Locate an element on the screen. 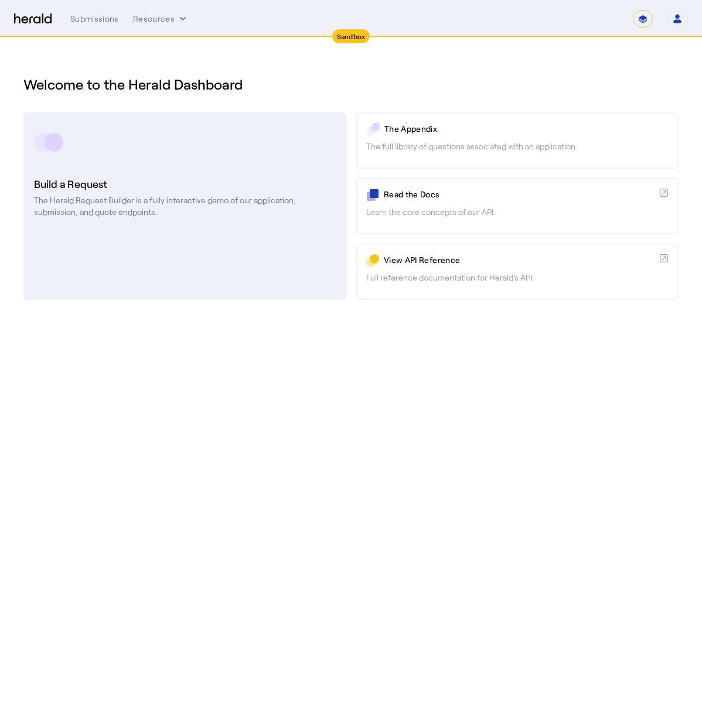 This screenshot has width=702, height=728. p: The Appendix is located at coordinates (526, 129).